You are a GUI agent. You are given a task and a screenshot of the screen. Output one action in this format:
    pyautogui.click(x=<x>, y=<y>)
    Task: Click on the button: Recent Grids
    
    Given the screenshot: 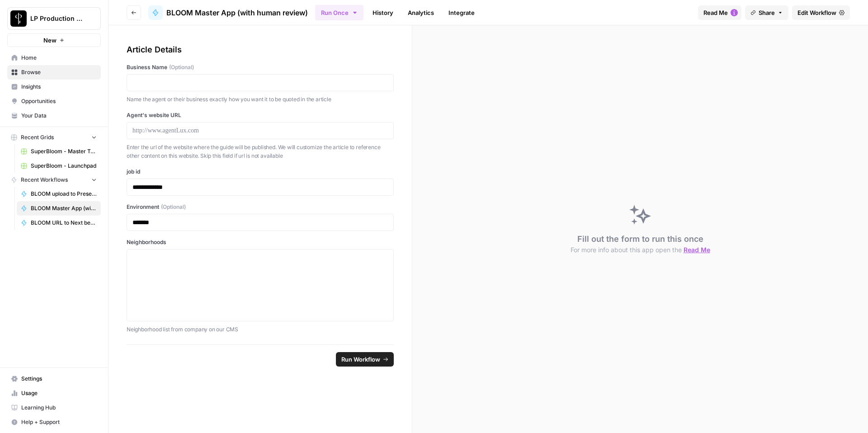 What is the action you would take?
    pyautogui.click(x=54, y=137)
    